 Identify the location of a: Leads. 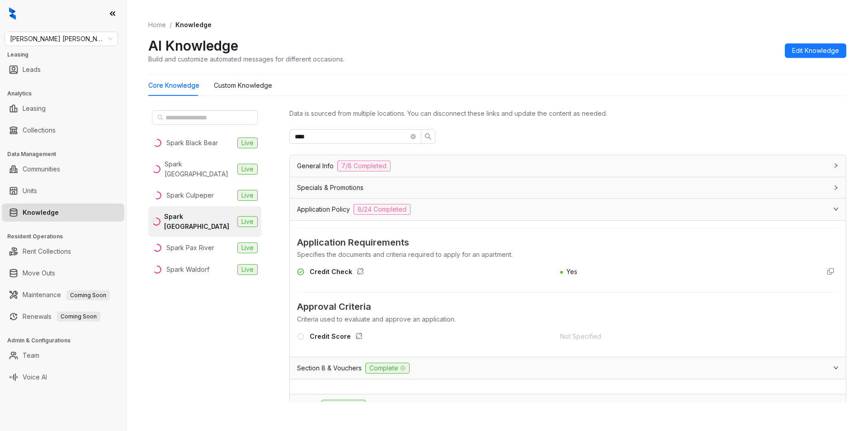
(31, 70).